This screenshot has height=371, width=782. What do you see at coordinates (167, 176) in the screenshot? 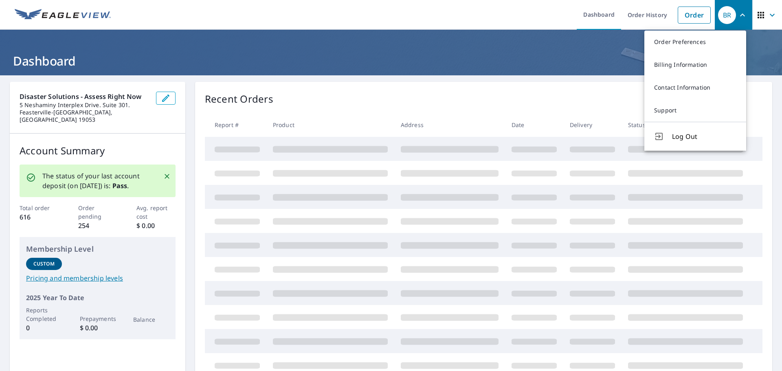
I see `button: Close` at bounding box center [167, 176].